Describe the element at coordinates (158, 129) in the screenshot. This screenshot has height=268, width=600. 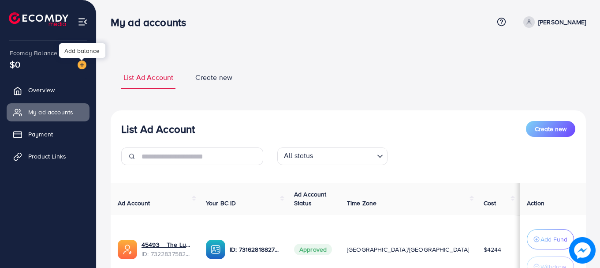
I see `h3: List Ad Account` at that location.